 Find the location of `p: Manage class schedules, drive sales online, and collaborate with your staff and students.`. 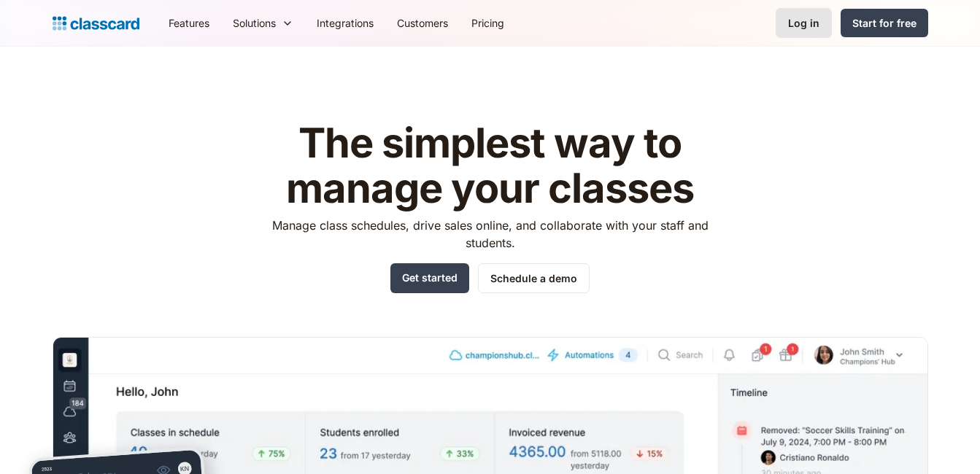

p: Manage class schedules, drive sales online, and collaborate with your staff and students. is located at coordinates (490, 234).